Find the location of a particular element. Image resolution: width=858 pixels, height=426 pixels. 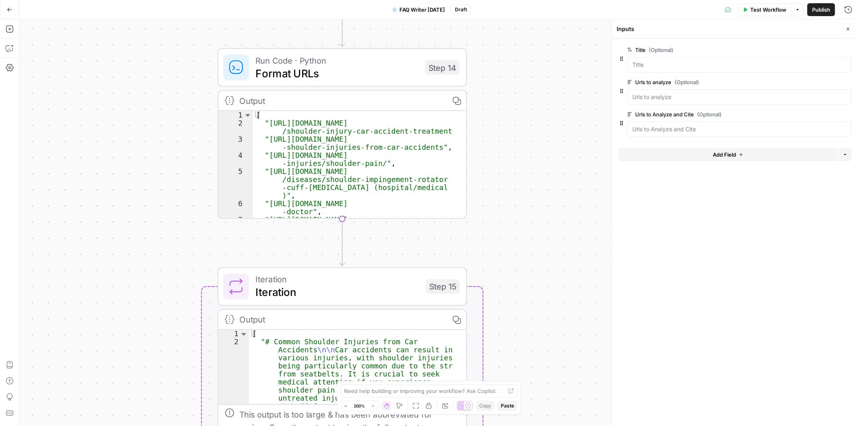

label: Title is located at coordinates (717, 50).